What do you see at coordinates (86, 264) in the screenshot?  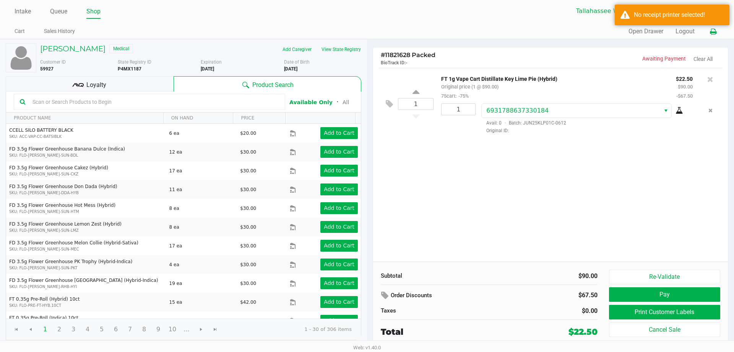 I see `td: FD 3.5g Flower Greenhouse PK Trophy (Hybrid-Indica)` at bounding box center [86, 264].